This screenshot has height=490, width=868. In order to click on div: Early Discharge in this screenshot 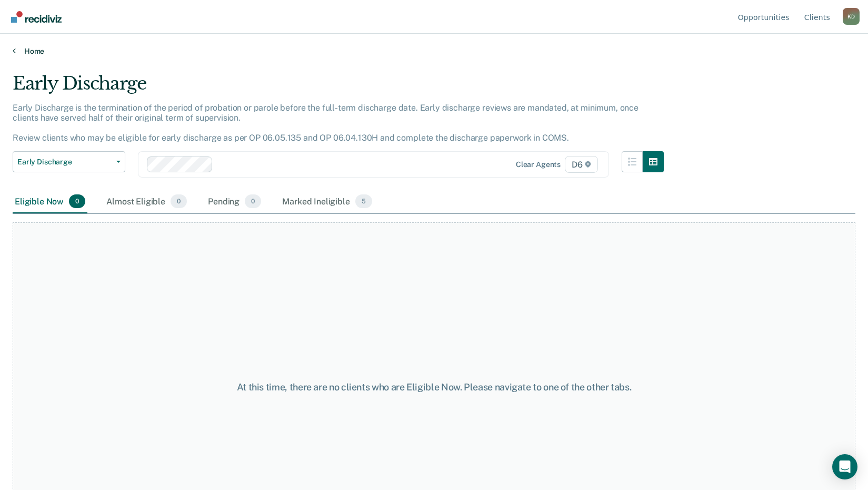, I will do `click(338, 88)`.